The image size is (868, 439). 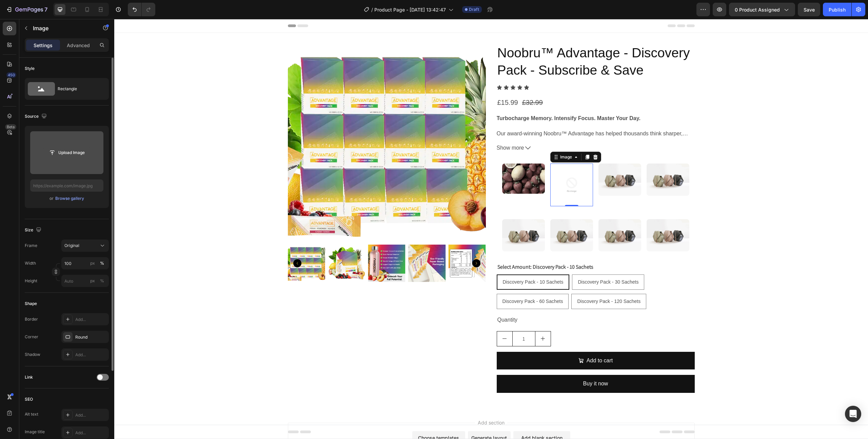 I want to click on button: 0 product assigned, so click(x=762, y=10).